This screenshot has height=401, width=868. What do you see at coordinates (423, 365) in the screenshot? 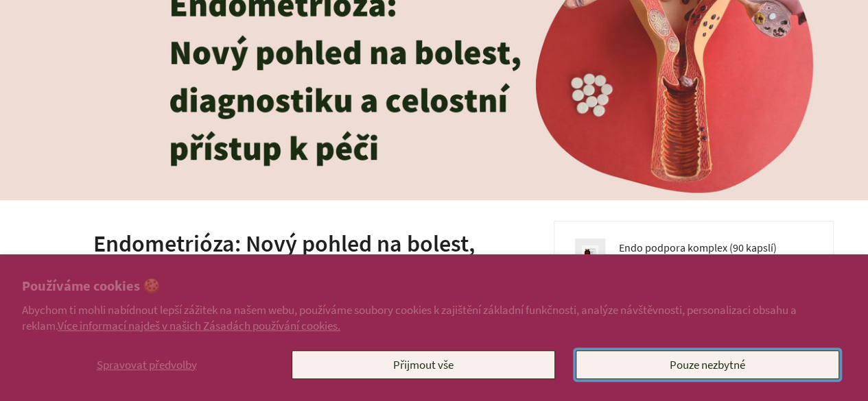
I see `button: Přijmout vše` at bounding box center [423, 365].